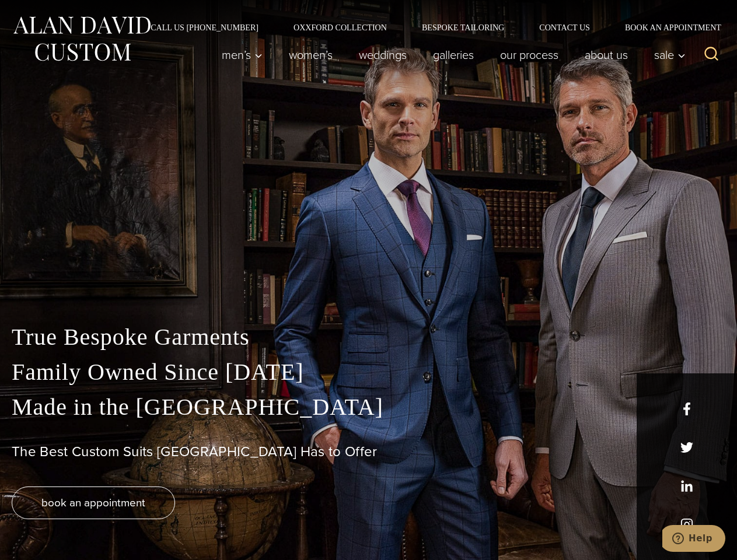  What do you see at coordinates (565, 27) in the screenshot?
I see `a: Contact Us` at bounding box center [565, 27].